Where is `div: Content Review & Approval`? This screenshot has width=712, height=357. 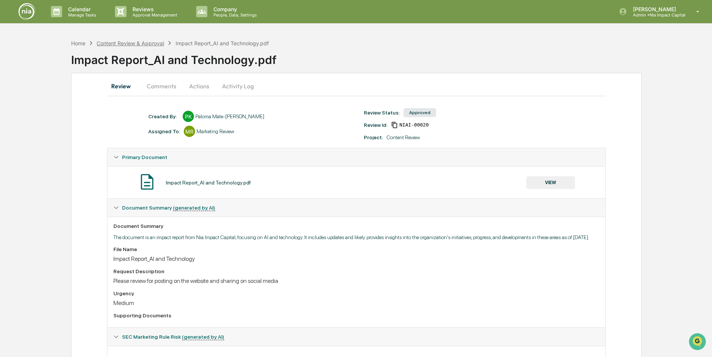
div: Content Review & Approval is located at coordinates (130, 43).